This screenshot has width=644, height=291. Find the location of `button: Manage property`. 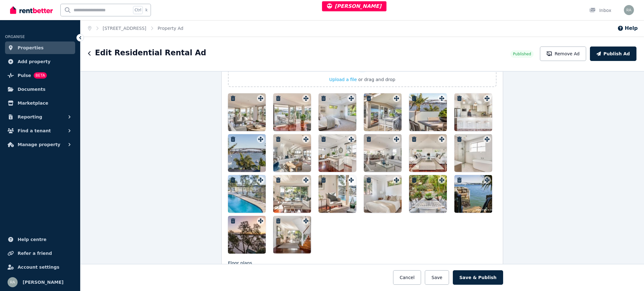

button: Manage property is located at coordinates (40, 144).